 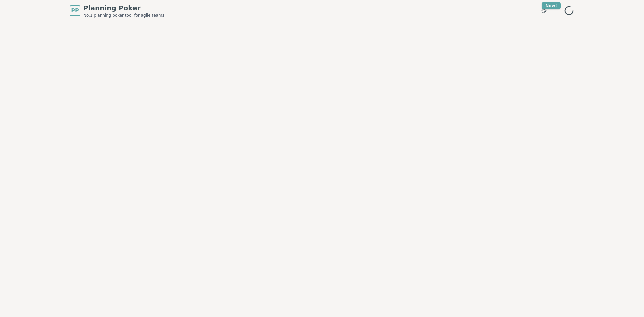 I want to click on span: Planning Poker, so click(x=124, y=8).